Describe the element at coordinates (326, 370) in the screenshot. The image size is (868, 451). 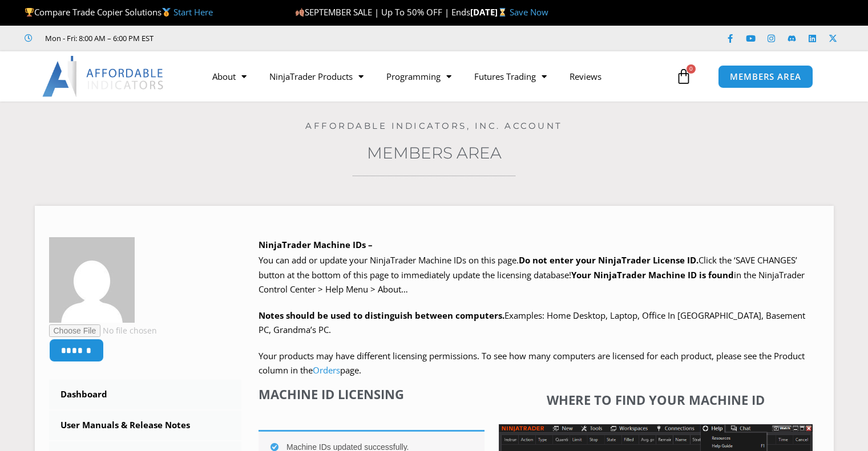
I see `a: Orders` at that location.